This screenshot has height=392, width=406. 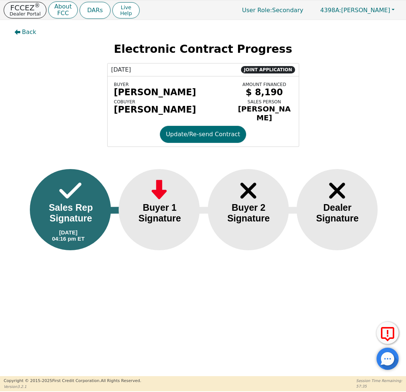 What do you see at coordinates (264, 102) in the screenshot?
I see `div: SALES PERSON` at bounding box center [264, 102].